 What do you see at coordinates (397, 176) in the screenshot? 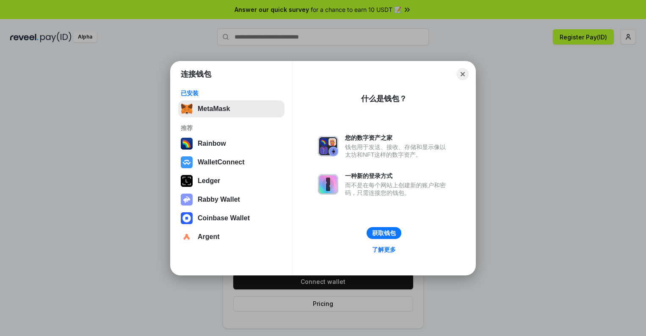
I see `div: 一种新的登录方式` at bounding box center [397, 176].